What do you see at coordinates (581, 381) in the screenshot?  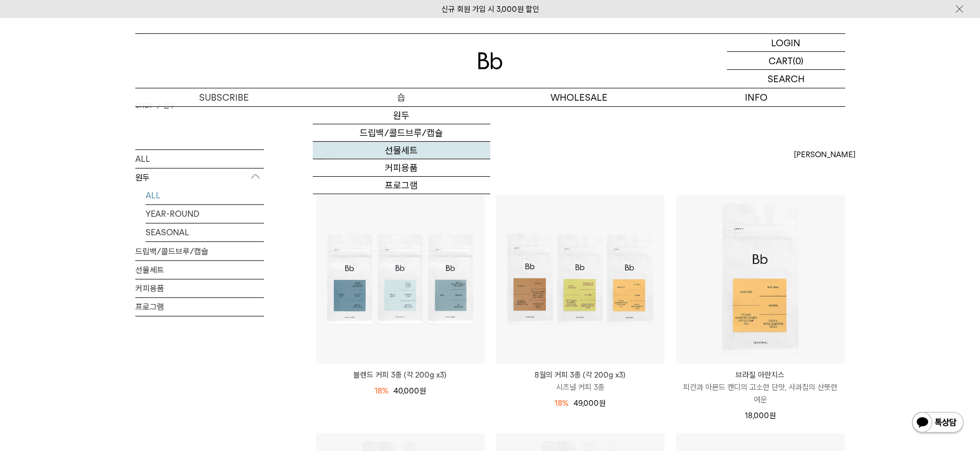 I see `a: 8월의 커피 3종 (각 200g x3) 시즈널 커피 3종` at bounding box center [581, 381].